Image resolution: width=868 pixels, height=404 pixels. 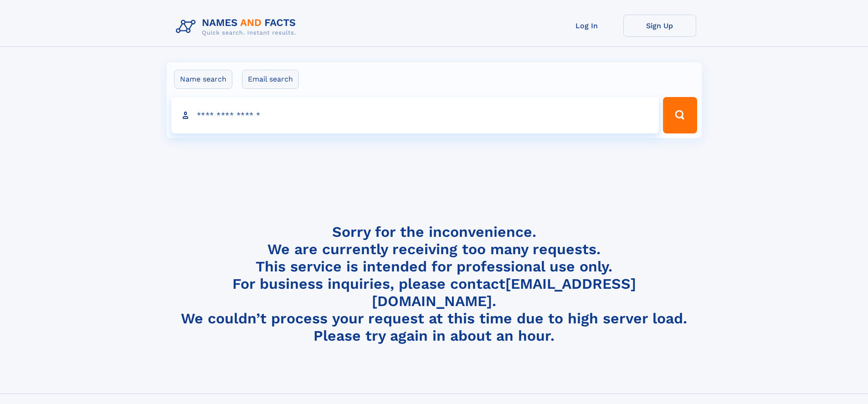 I want to click on label: Email search, so click(x=270, y=79).